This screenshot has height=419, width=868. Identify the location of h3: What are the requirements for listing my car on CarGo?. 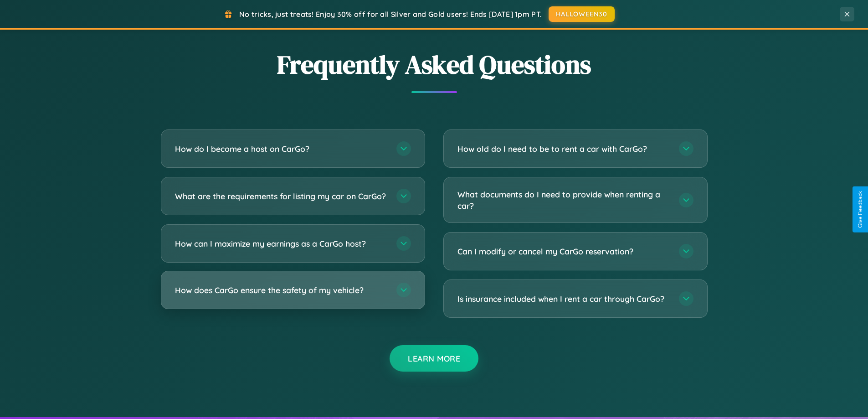
(281, 196).